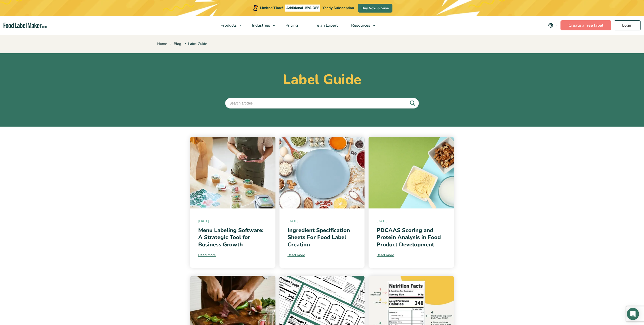 Image resolution: width=644 pixels, height=325 pixels. I want to click on div: Open Intercom Messenger, so click(633, 314).